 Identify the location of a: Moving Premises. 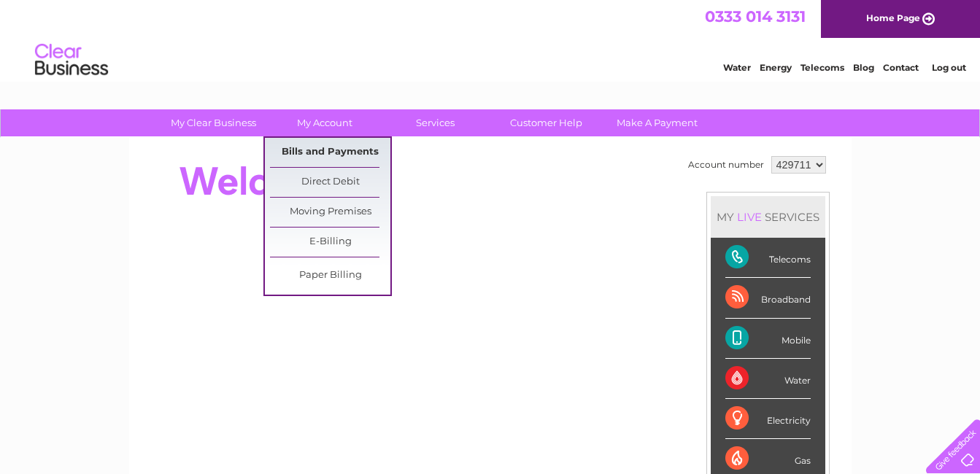
(330, 212).